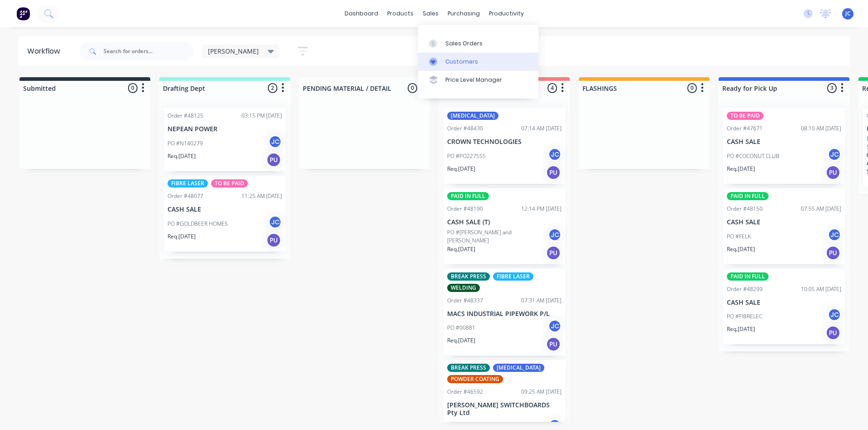 This screenshot has width=868, height=430. What do you see at coordinates (848, 14) in the screenshot?
I see `span: JC` at bounding box center [848, 14].